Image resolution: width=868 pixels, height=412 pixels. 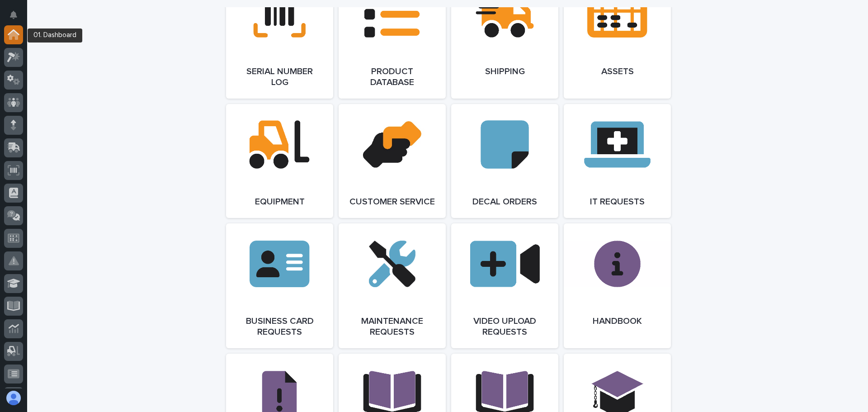 What do you see at coordinates (504, 161) in the screenshot?
I see `a: Decal Orders` at bounding box center [504, 161].